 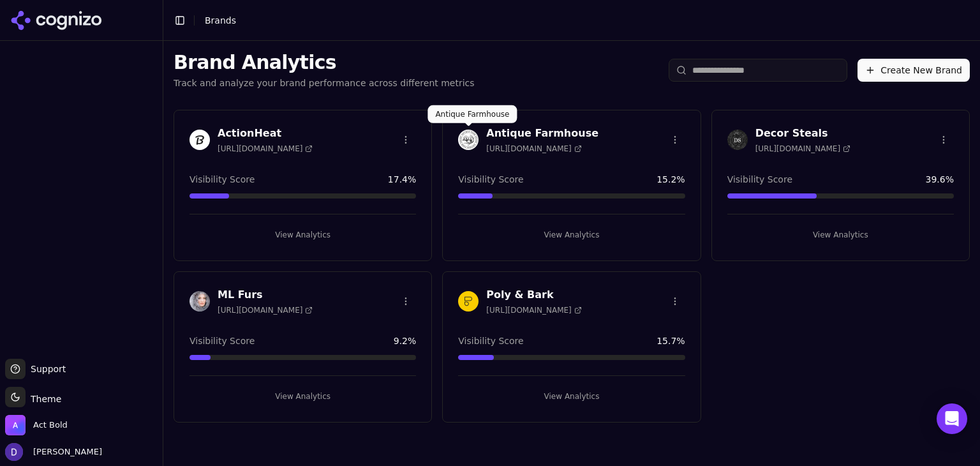 I want to click on span: Brands, so click(x=220, y=20).